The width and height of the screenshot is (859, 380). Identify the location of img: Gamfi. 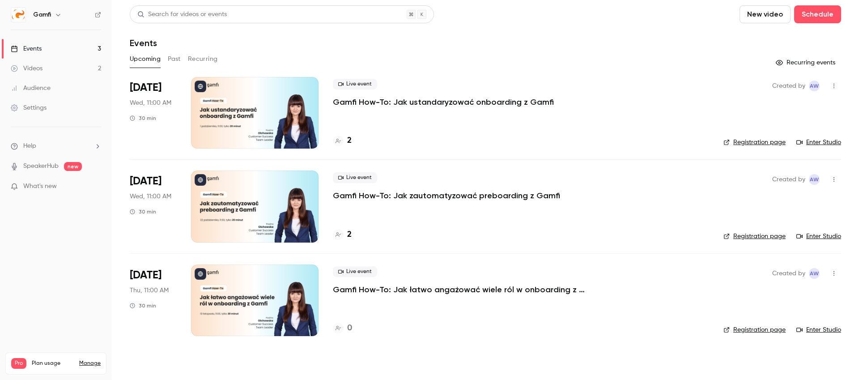
(18, 15).